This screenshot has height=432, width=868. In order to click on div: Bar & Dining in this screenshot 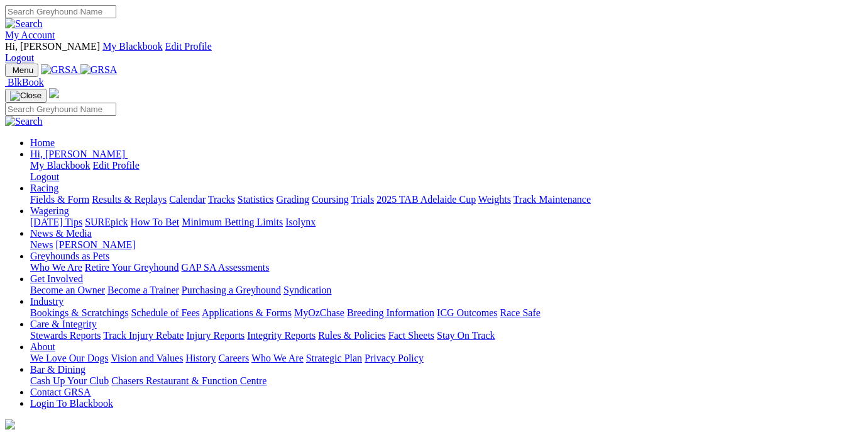, I will do `click(447, 380)`.